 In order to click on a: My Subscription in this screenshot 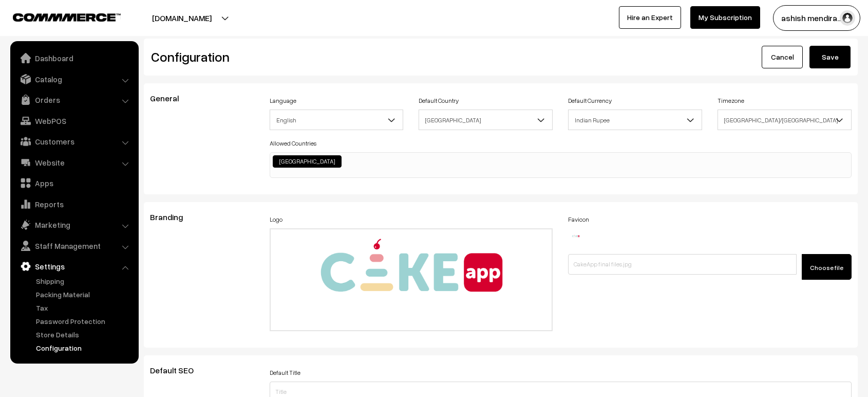, I will do `click(726, 18)`.